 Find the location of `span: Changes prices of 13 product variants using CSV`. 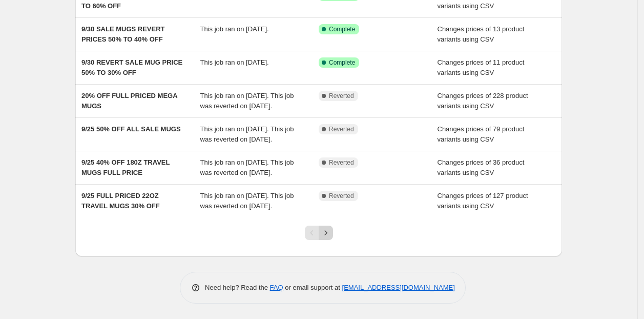

span: Changes prices of 13 product variants using CSV is located at coordinates (482, 34).